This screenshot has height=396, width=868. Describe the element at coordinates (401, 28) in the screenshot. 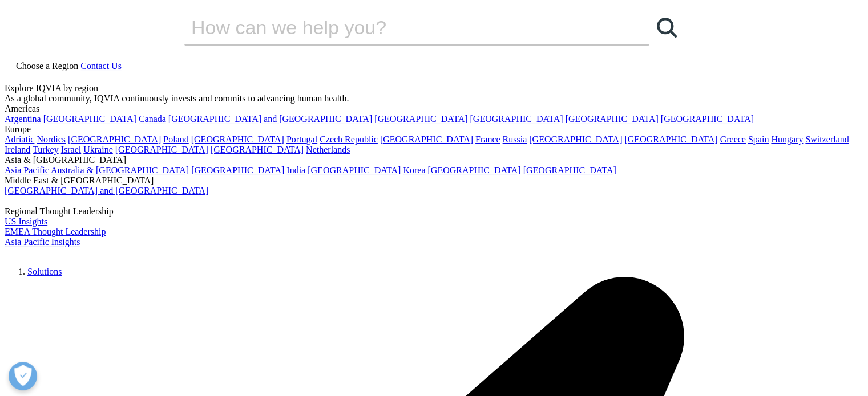

I see `input: Search` at that location.